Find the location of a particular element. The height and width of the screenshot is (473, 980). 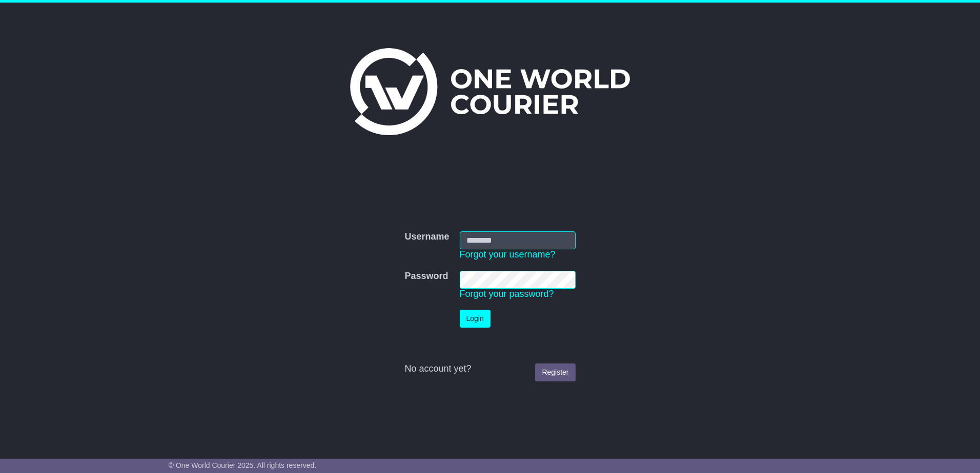

button: Login is located at coordinates (475, 318).